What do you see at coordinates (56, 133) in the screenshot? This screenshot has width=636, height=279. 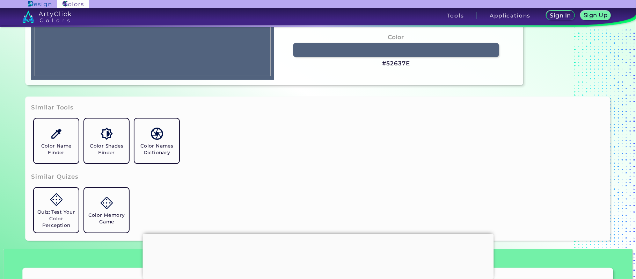 I see `img: icon_color_name_finder.svg` at bounding box center [56, 133].